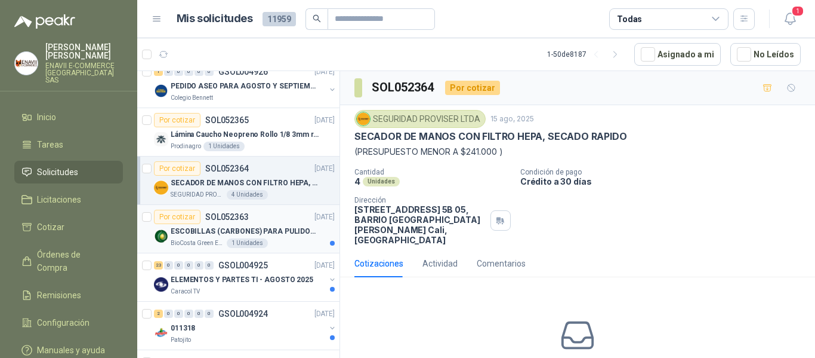  What do you see at coordinates (183, 328) in the screenshot?
I see `p: 011318` at bounding box center [183, 328].